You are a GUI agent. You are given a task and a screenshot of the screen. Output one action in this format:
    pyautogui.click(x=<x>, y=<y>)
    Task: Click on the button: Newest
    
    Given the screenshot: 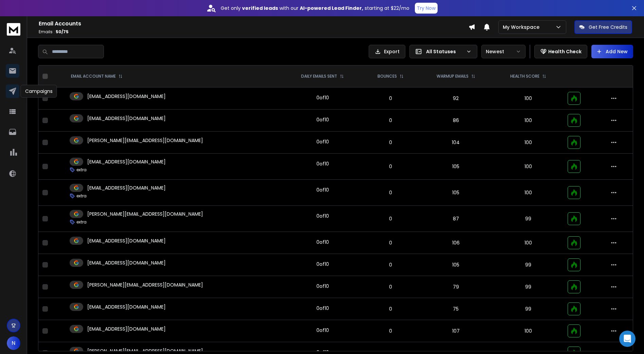 What is the action you would take?
    pyautogui.click(x=504, y=51)
    